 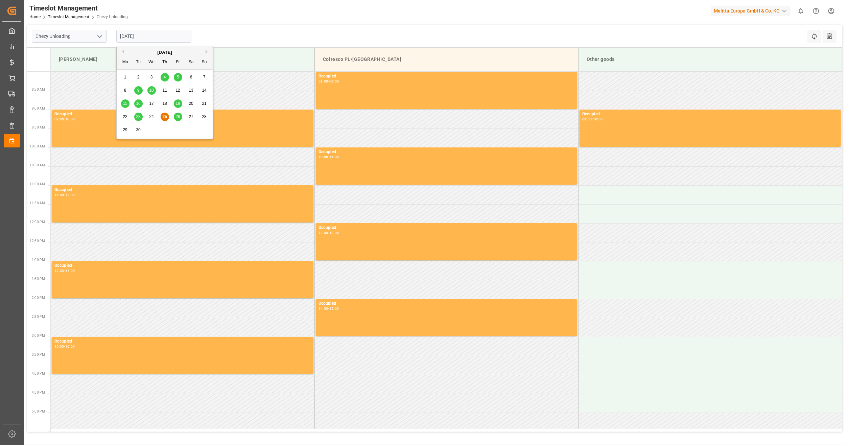 What do you see at coordinates (191, 103) in the screenshot?
I see `div: Choose Saturday, September 20th, 2025` at bounding box center [191, 103].